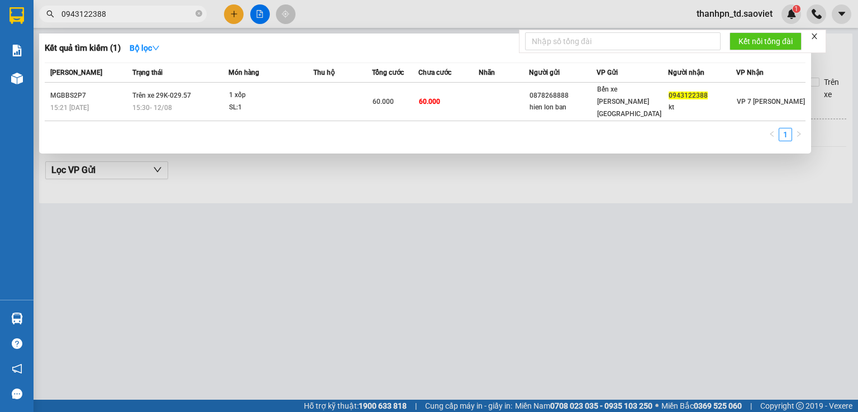  What do you see at coordinates (623, 41) in the screenshot?
I see `input: Nhập số tổng đài` at bounding box center [623, 41].